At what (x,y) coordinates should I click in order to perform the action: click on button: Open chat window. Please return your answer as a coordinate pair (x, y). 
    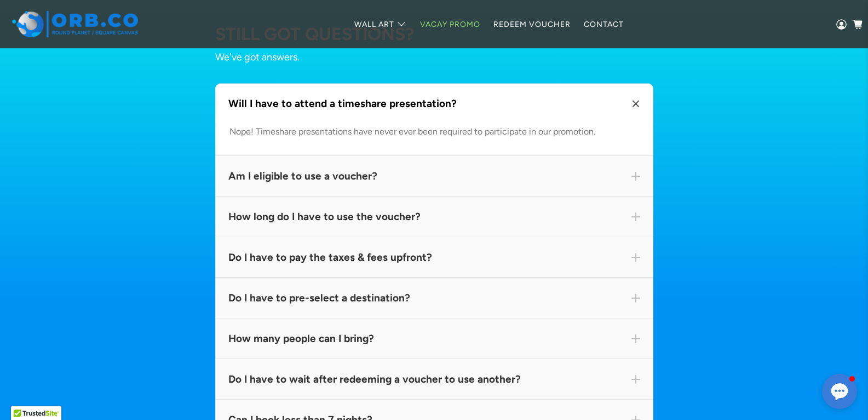
    Looking at the image, I should click on (840, 391).